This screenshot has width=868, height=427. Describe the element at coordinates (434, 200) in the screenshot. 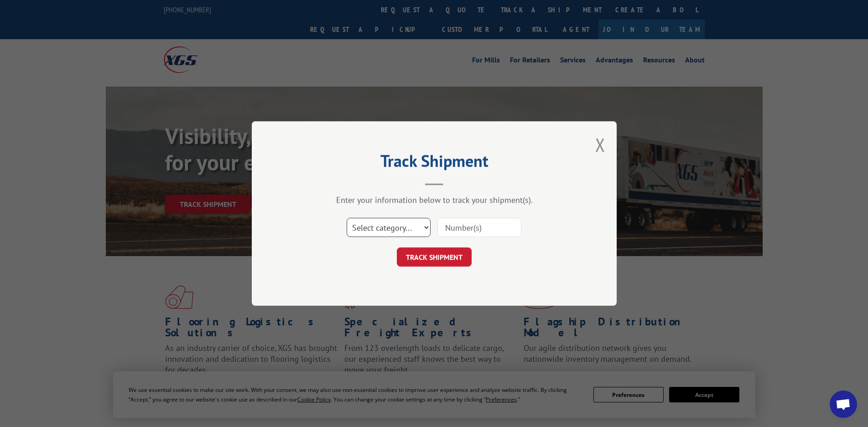

I see `div: Enter your information below to track your shipment(s).` at that location.